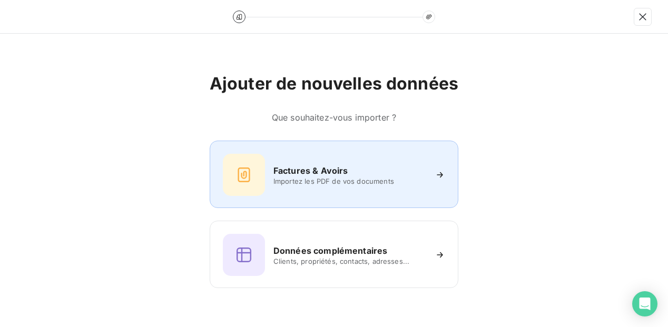 Image resolution: width=668 pixels, height=327 pixels. What do you see at coordinates (334, 118) in the screenshot?
I see `h6: Que souhaitez-vous importer ?` at bounding box center [334, 118].